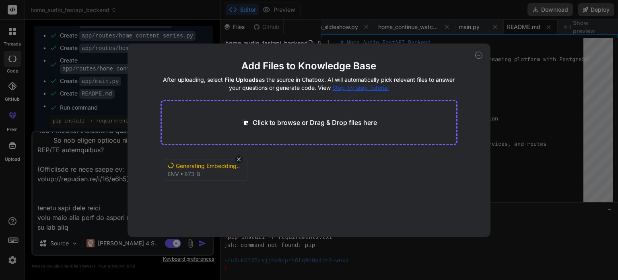  What do you see at coordinates (208, 166) in the screenshot?
I see `div: Generating Embedding...` at bounding box center [208, 166].